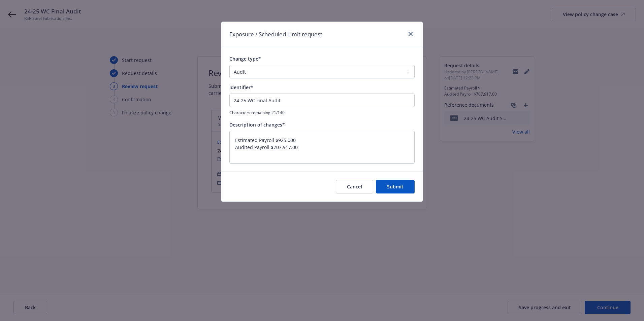 Image resolution: width=644 pixels, height=321 pixels. I want to click on a: close, so click(411, 34).